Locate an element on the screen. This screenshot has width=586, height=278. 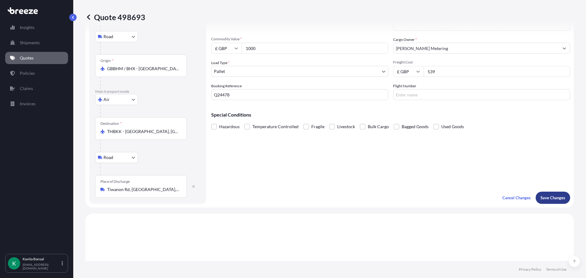
button: Pallet is located at coordinates (300, 71).